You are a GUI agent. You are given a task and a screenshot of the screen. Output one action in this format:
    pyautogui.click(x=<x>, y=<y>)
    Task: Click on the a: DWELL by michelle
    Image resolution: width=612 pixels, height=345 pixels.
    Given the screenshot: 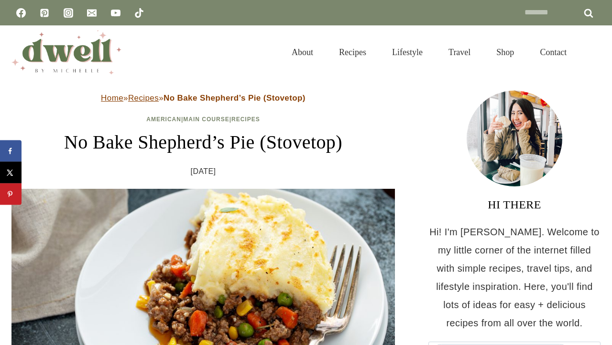 What is the action you would take?
    pyautogui.click(x=67, y=52)
    